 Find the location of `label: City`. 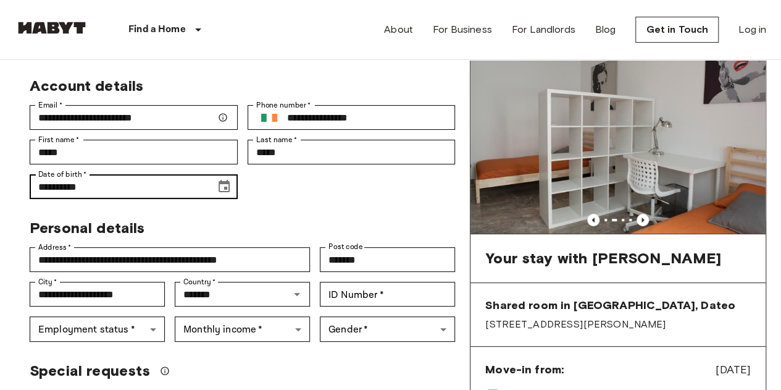

label: City is located at coordinates (48, 281).